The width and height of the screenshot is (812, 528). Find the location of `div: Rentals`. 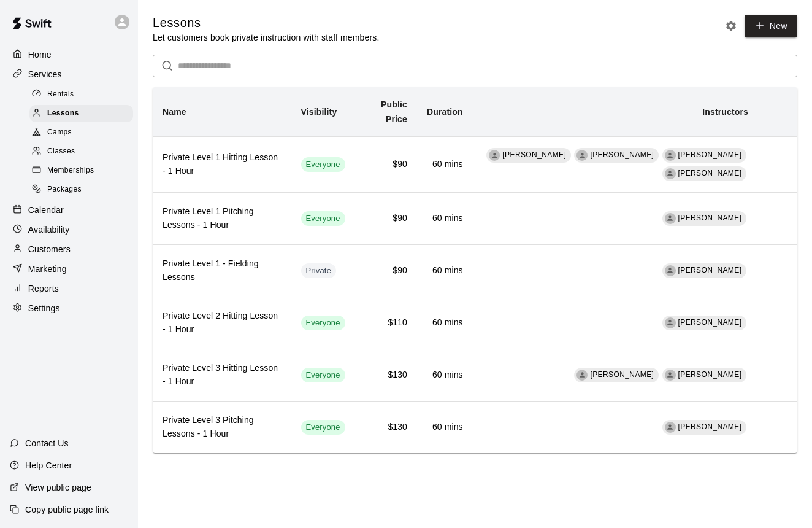

div: Rentals is located at coordinates (81, 95).